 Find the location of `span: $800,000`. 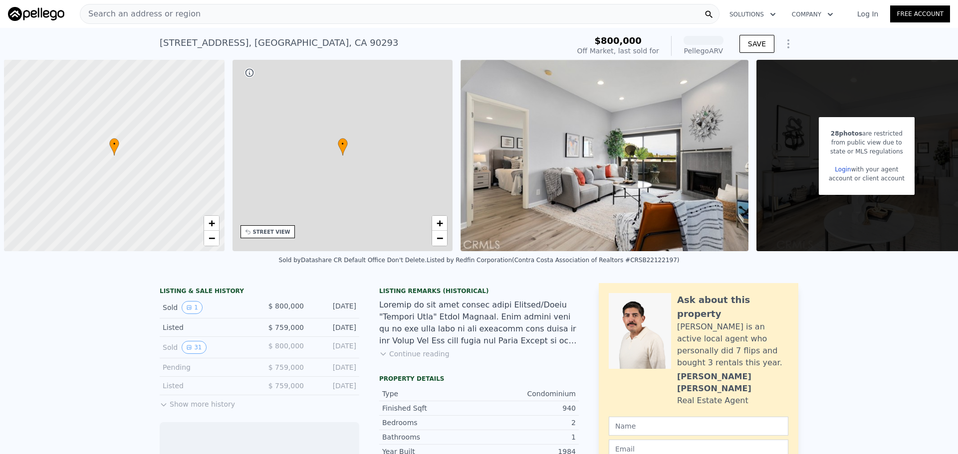

span: $800,000 is located at coordinates (617, 40).